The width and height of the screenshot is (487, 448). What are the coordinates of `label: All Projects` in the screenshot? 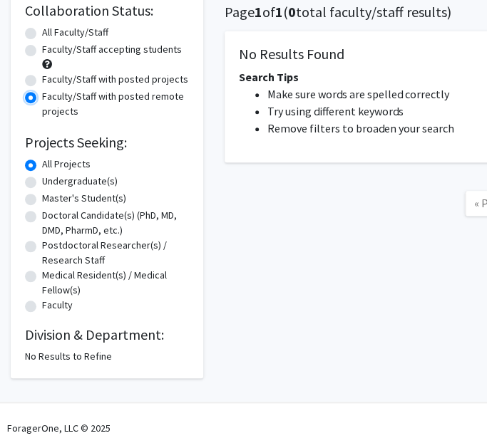 It's located at (66, 164).